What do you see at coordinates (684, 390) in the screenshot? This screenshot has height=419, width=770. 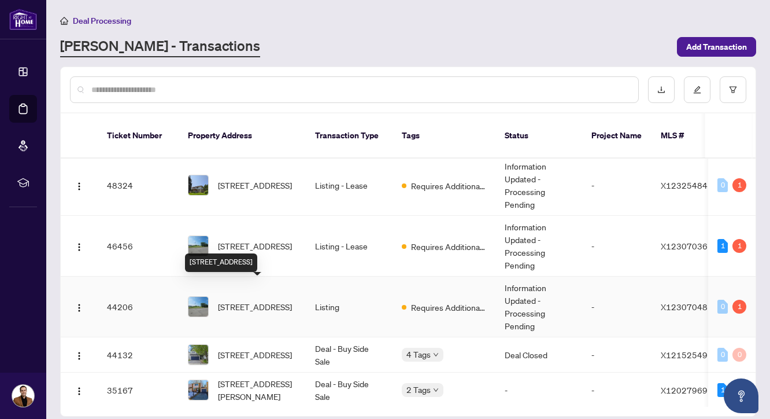 I see `span: X12027969` at bounding box center [684, 390].